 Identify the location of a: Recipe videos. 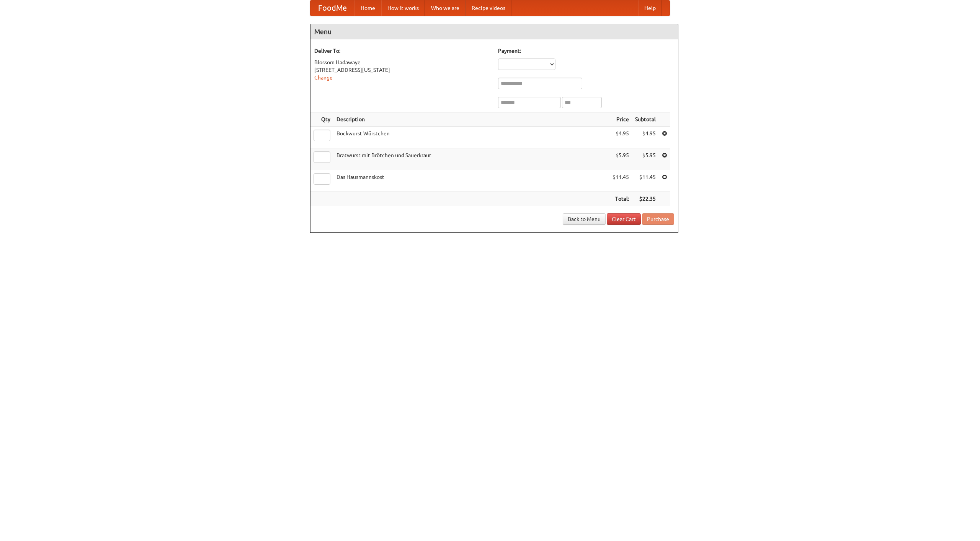
(489, 8).